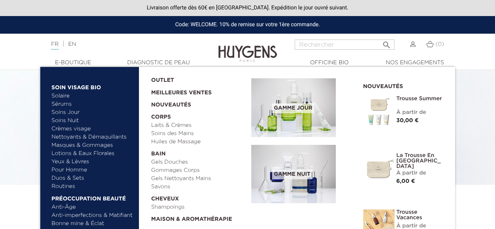 Image resolution: width=495 pixels, height=229 pixels. What do you see at coordinates (89, 121) in the screenshot?
I see `a: Soins Nuit` at bounding box center [89, 121].